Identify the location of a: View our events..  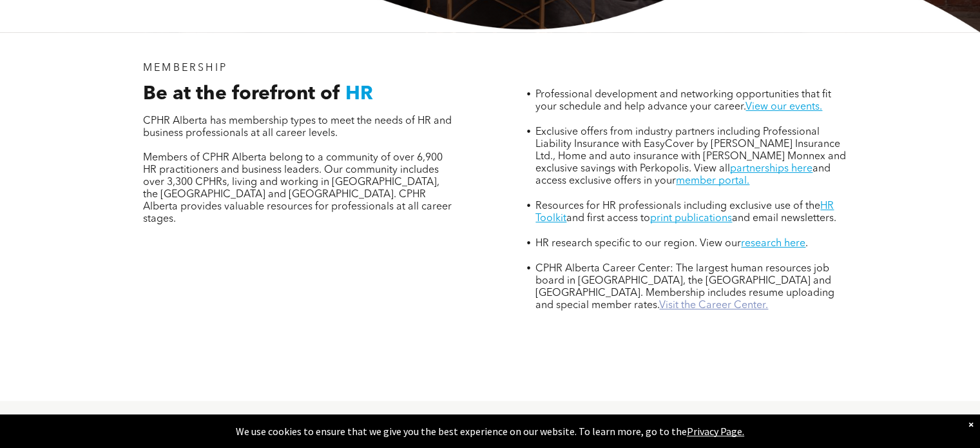
(783, 107).